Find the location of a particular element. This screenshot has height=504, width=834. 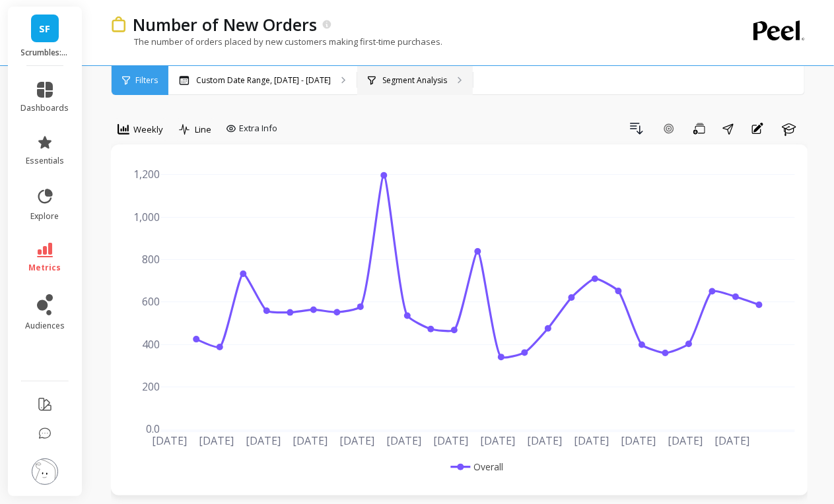

span: metrics is located at coordinates (45, 268).